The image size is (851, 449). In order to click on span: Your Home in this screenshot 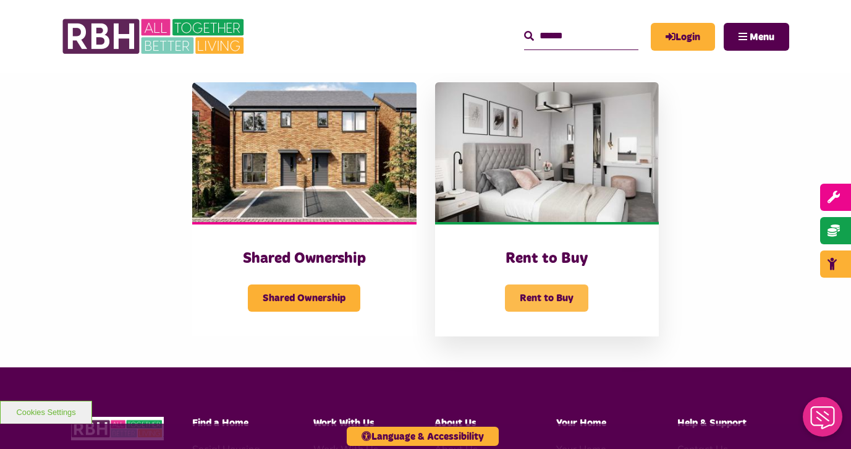, I will do `click(581, 423)`.